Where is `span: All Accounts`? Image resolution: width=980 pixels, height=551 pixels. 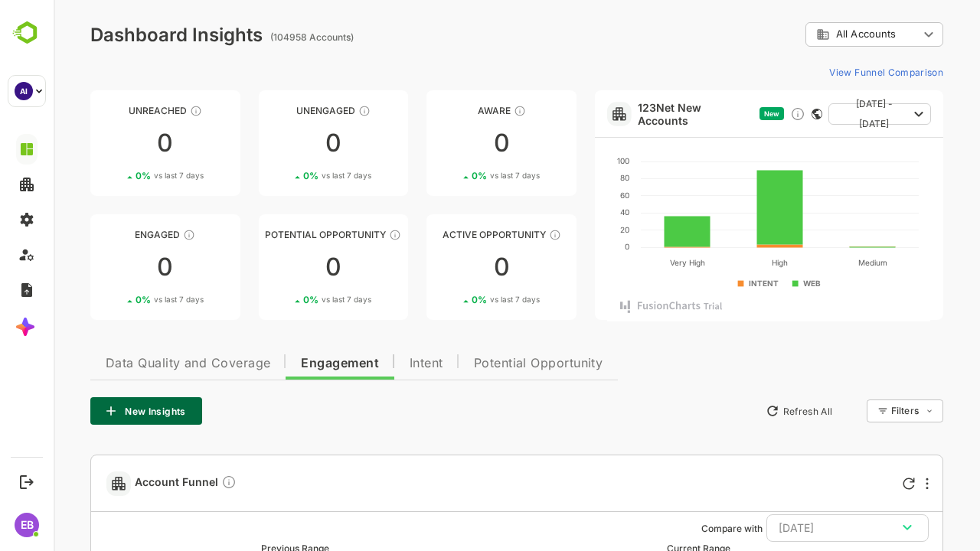 span: All Accounts is located at coordinates (813, 34).